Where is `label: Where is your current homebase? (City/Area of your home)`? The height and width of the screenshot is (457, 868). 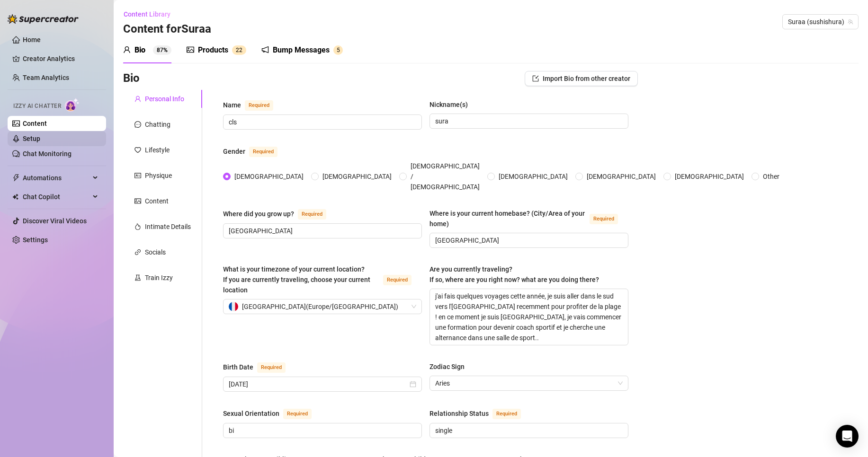 label: Where is your current homebase? (City/Area of your home) is located at coordinates (529, 218).